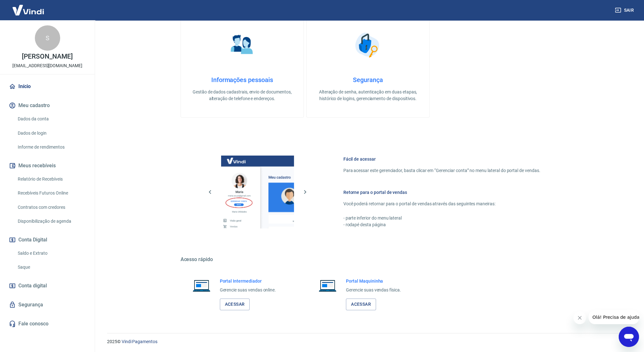 The width and height of the screenshot is (644, 352). What do you see at coordinates (33, 286) in the screenshot?
I see `span: Conta digital` at bounding box center [33, 286].